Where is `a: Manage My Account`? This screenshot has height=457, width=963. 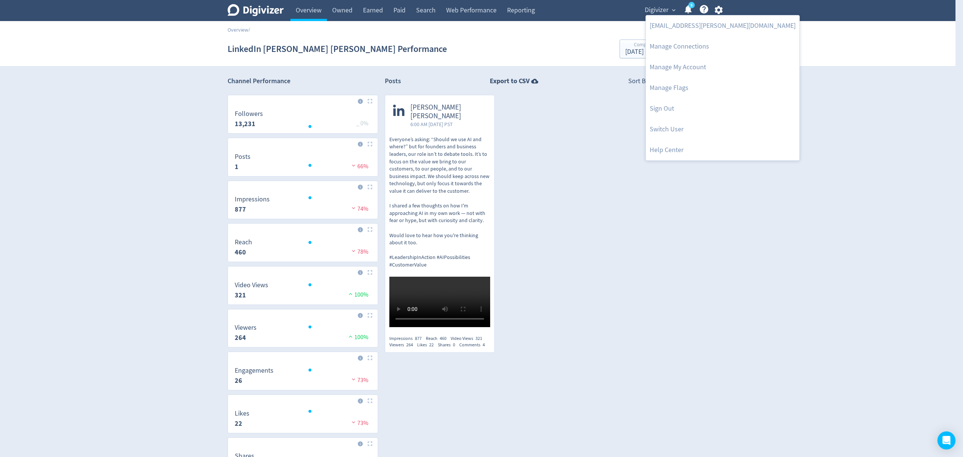
a: Manage My Account is located at coordinates (723, 67).